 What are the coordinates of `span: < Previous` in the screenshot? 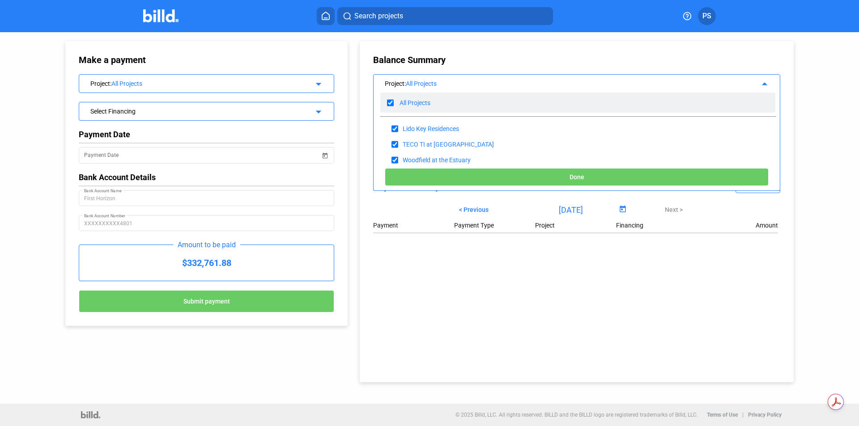 It's located at (474, 210).